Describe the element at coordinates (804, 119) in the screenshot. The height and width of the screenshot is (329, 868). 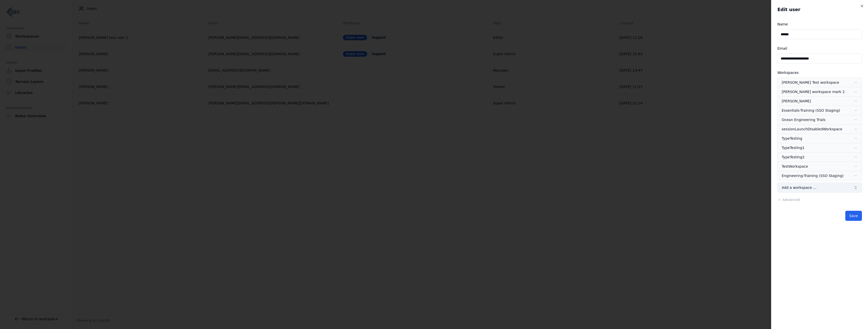
I see `div: Ocean Engineering Trials` at that location.